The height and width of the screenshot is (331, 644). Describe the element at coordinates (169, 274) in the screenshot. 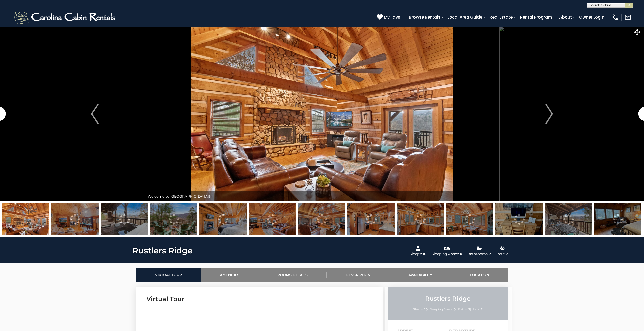

I see `a: Virtual Tour` at that location.